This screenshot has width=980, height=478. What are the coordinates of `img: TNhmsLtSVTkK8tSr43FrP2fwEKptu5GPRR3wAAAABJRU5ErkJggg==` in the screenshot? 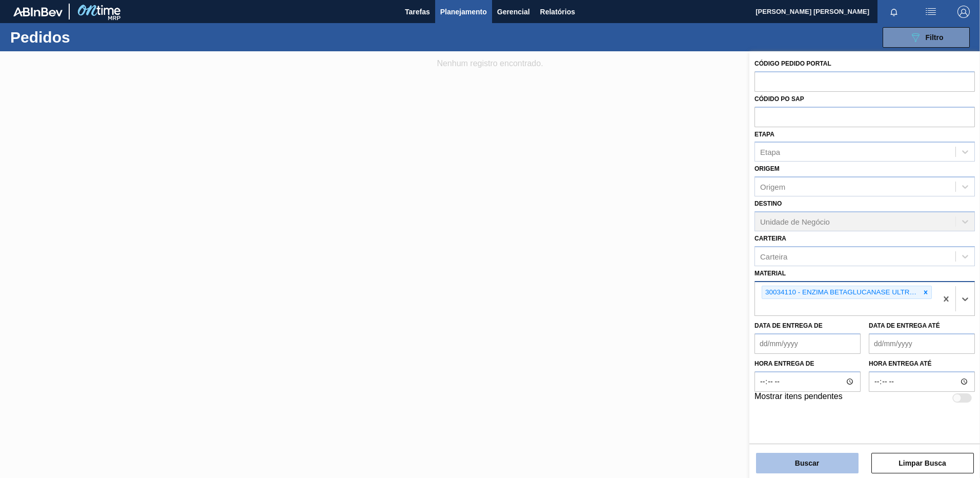 It's located at (38, 11).